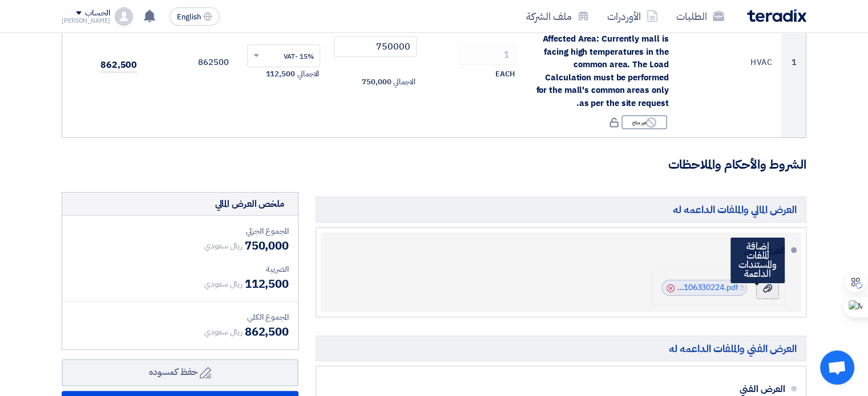  Describe the element at coordinates (180, 373) in the screenshot. I see `button: حفظ كمسوده` at that location.